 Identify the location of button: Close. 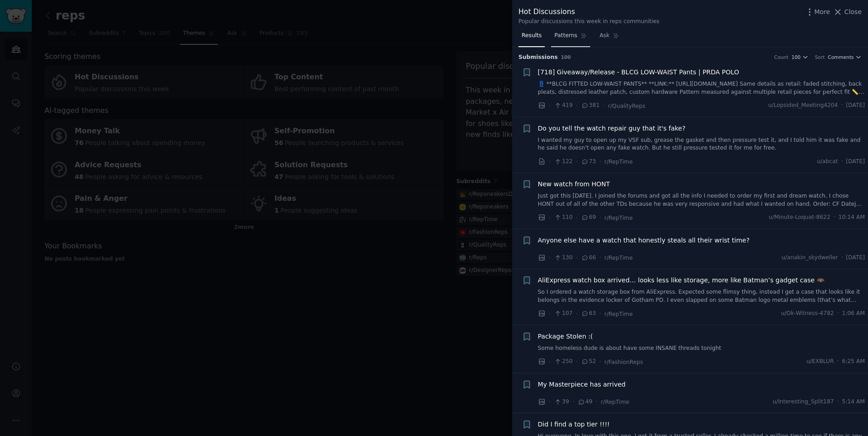
(847, 12).